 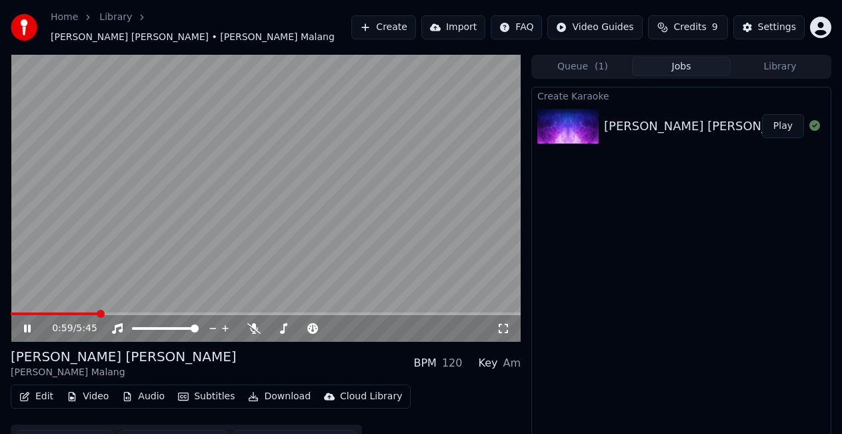 I want to click on button: Video Guides, so click(x=595, y=27).